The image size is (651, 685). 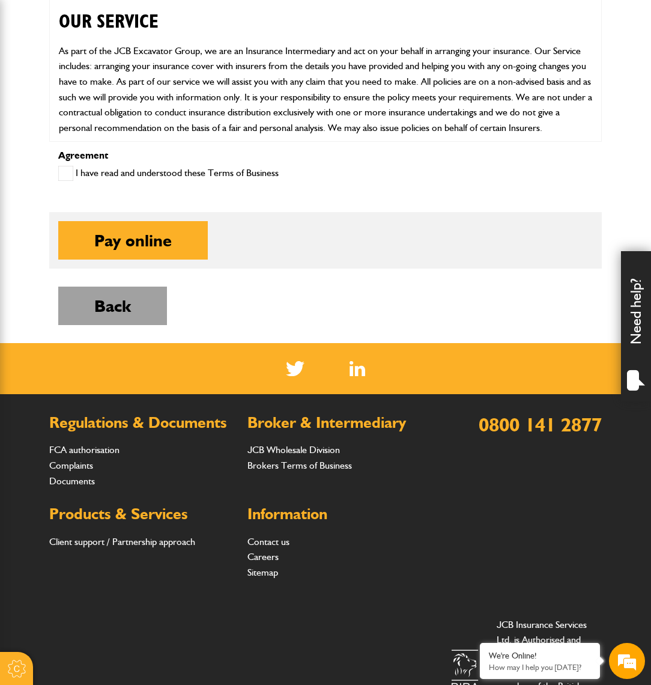 What do you see at coordinates (358, 368) in the screenshot?
I see `a: LinkedIn` at bounding box center [358, 368].